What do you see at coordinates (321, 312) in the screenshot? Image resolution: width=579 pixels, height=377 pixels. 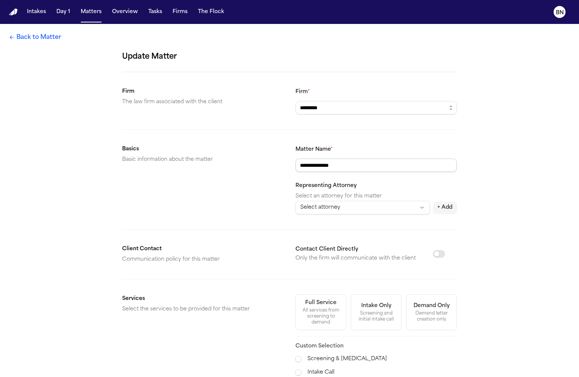 I see `button: Full ServiceAll services from screening to demand` at bounding box center [321, 312].